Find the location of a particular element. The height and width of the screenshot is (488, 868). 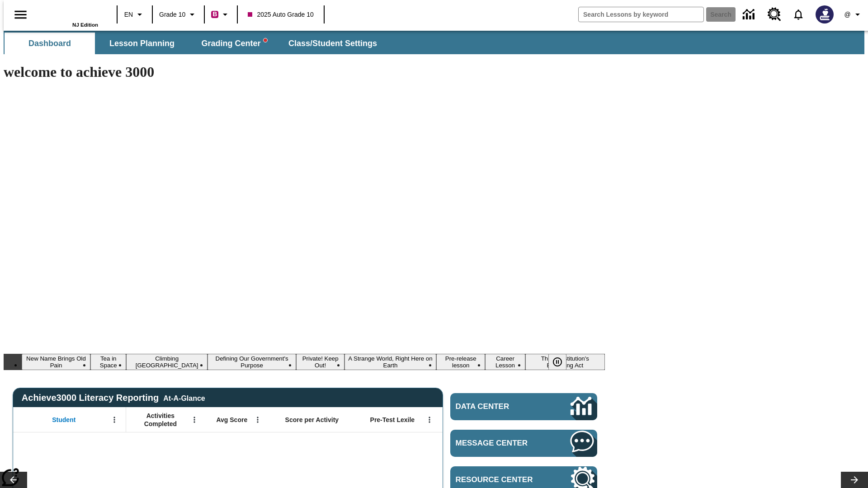

button: Slide 6 A Strange World, Right Here on Earth is located at coordinates (390, 362).